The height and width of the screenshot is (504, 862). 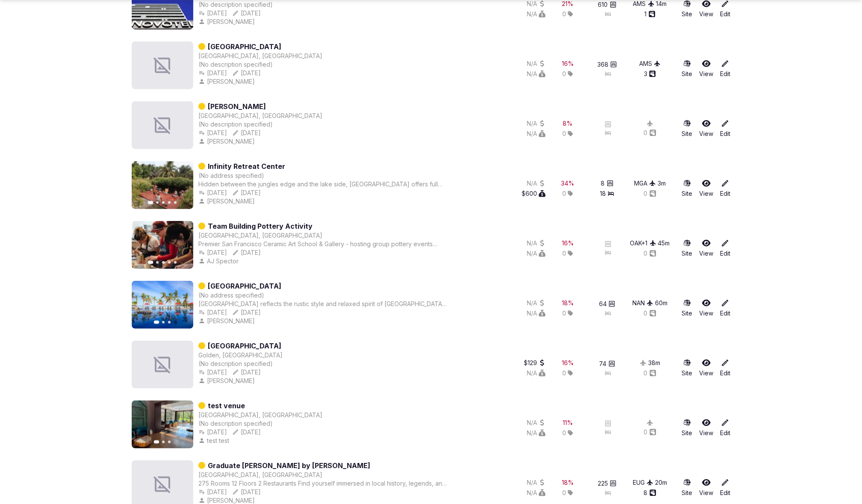 What do you see at coordinates (220, 261) in the screenshot?
I see `div: AJ Spector` at bounding box center [220, 261].